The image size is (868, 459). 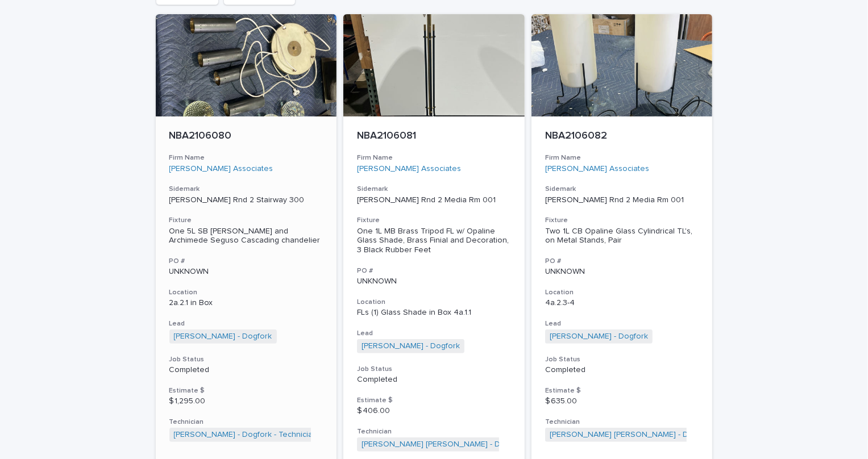 What do you see at coordinates (622, 237) in the screenshot?
I see `div: Two 1L CB Opaline Glass Cylindrical TL's, on Metal Stands, Pair` at bounding box center [622, 237].